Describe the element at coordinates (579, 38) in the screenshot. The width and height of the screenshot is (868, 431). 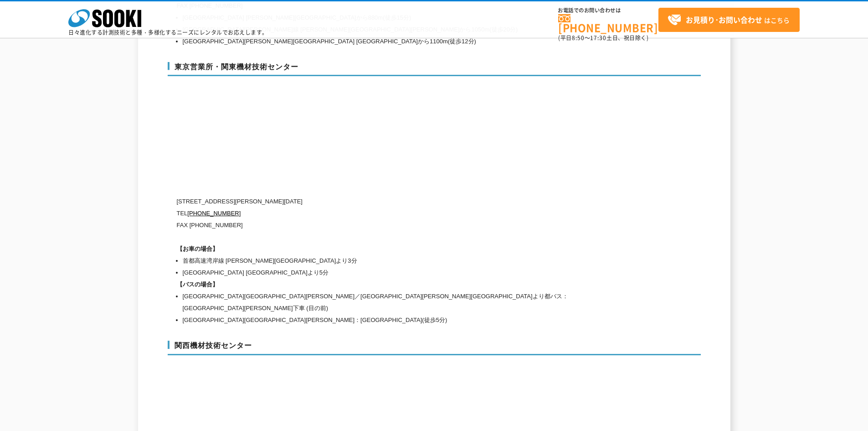
I see `span: 8:50` at that location.